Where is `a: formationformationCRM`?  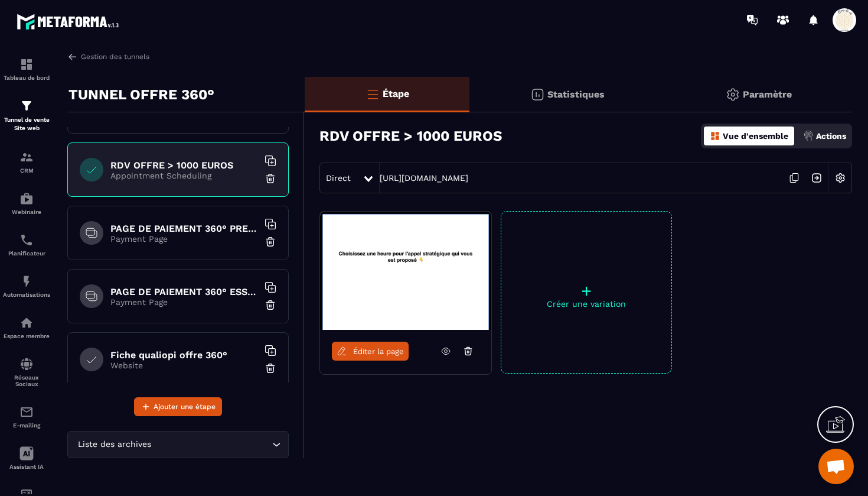
a: formationformationCRM is located at coordinates (27, 162).